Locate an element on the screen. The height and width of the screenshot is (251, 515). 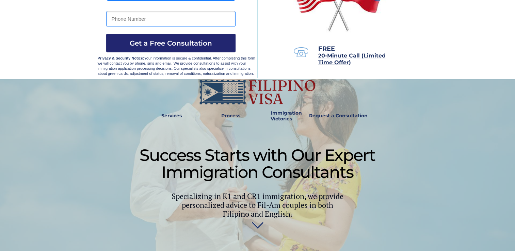
a: Services is located at coordinates (172, 116).